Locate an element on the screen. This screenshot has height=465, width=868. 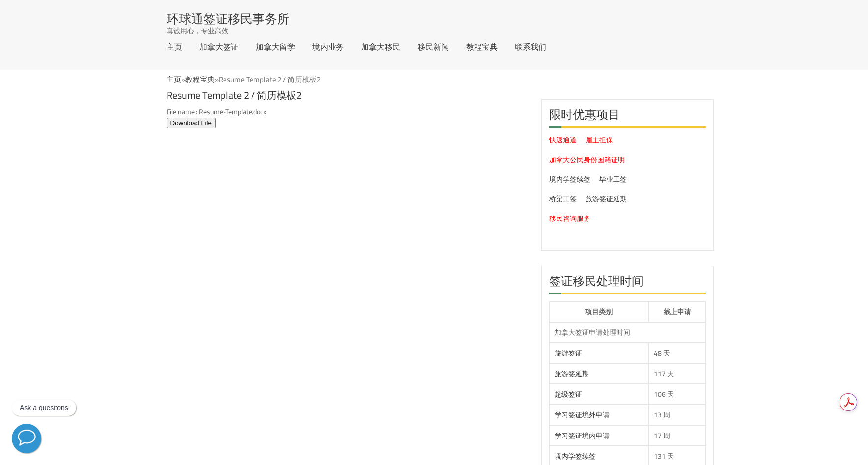
td: 17 周 is located at coordinates (678, 435).